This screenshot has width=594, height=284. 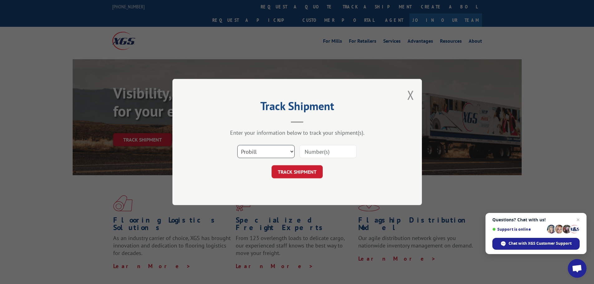 What do you see at coordinates (518, 229) in the screenshot?
I see `span: Support is online` at bounding box center [518, 229].